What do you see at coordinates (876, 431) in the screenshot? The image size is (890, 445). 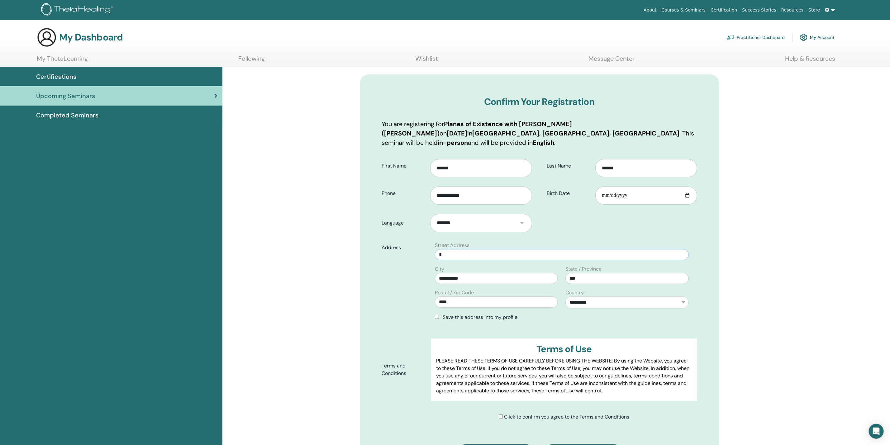 I see `div: Open Intercom Messenger` at bounding box center [876, 431].